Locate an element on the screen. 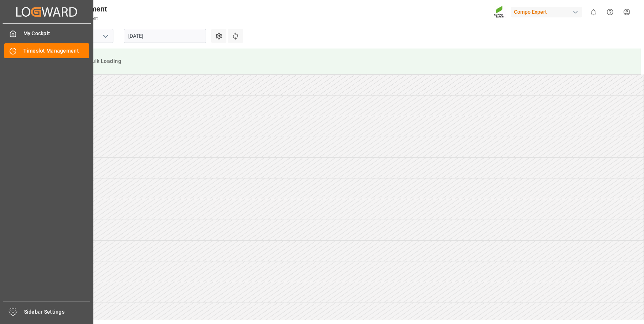  button: open menu is located at coordinates (106, 36).